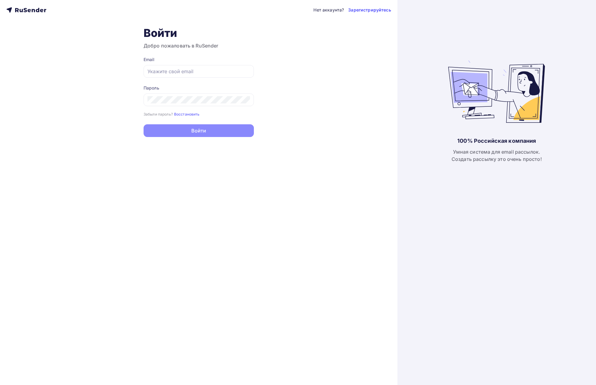  What do you see at coordinates (199, 33) in the screenshot?
I see `h1: Войти` at bounding box center [199, 33].